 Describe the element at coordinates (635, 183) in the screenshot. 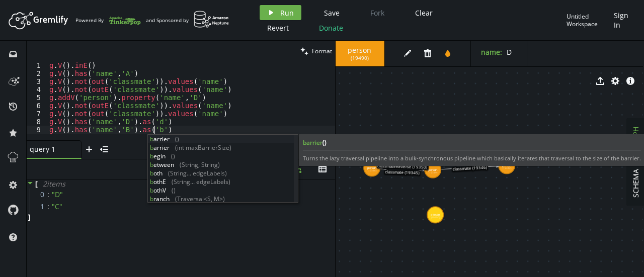

I see `span: SCHEMA` at that location.